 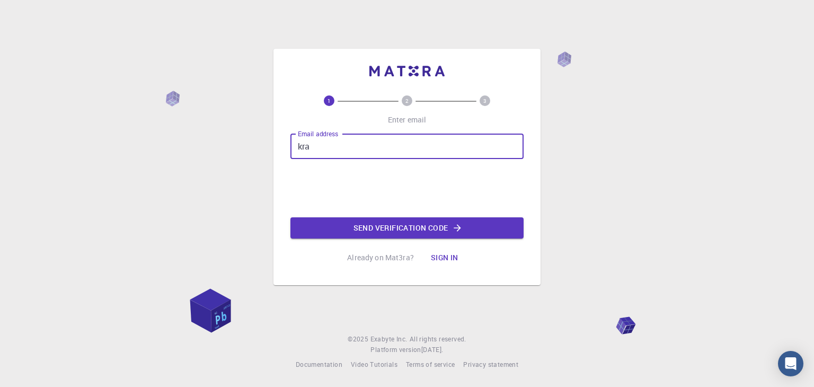 What do you see at coordinates (359, 339) in the screenshot?
I see `span: © 2025` at bounding box center [359, 339].